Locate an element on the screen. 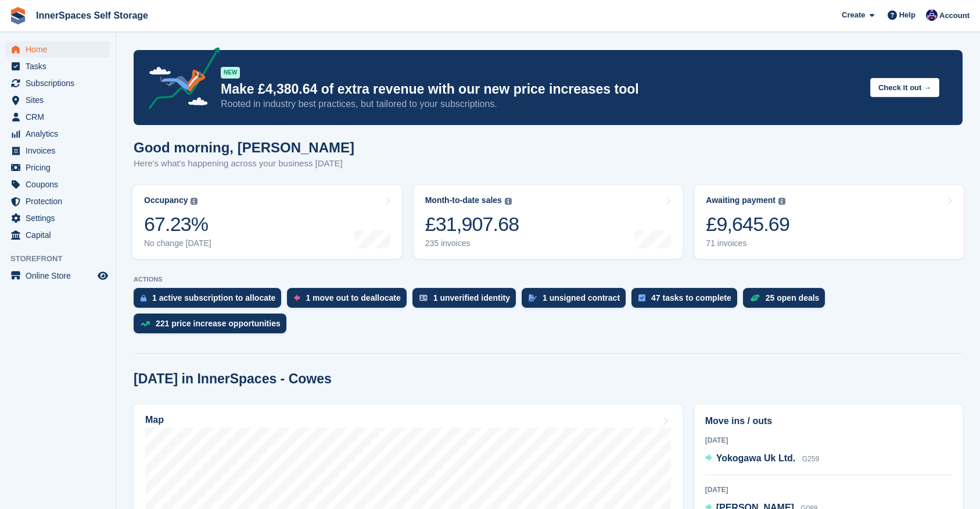 The height and width of the screenshot is (509, 980). span: Tasks is located at coordinates (60, 66).